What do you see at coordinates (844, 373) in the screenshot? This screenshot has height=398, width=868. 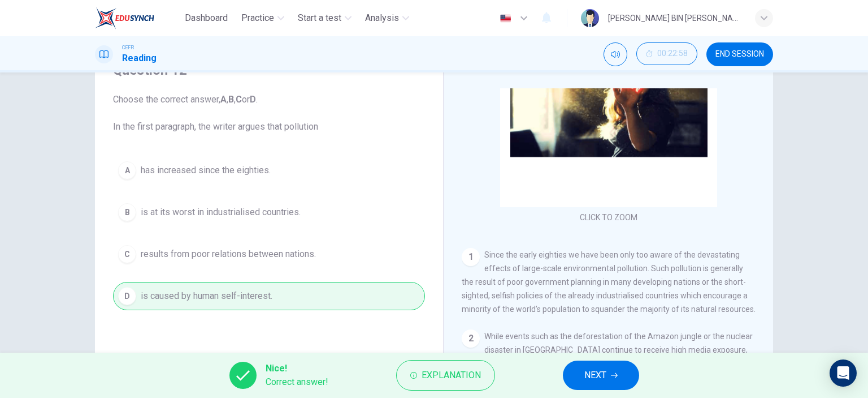 I see `div: Open Intercom Messenger` at bounding box center [844, 373].